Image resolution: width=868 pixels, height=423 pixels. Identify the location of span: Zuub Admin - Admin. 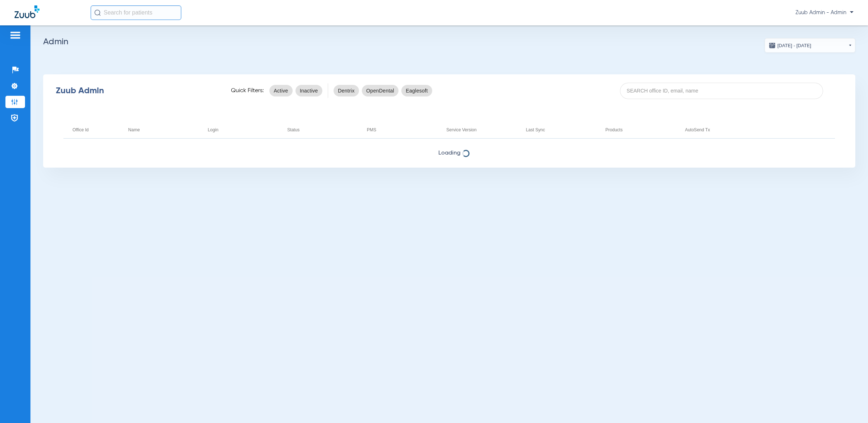
(825, 13).